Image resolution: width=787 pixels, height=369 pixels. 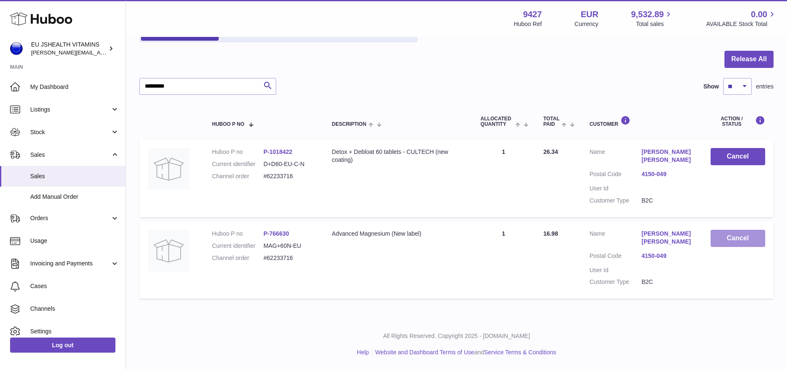 What do you see at coordinates (289, 246) in the screenshot?
I see `dd: MAG+60N-EU` at bounding box center [289, 246].